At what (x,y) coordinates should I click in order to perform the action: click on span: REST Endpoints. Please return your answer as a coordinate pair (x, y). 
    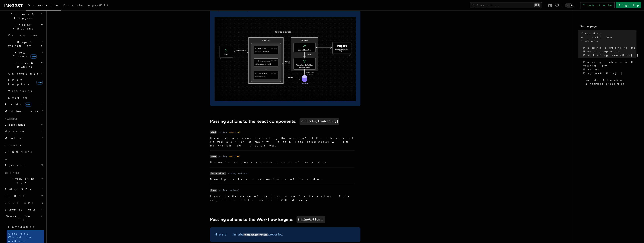
    Looking at the image, I should click on (19, 82).